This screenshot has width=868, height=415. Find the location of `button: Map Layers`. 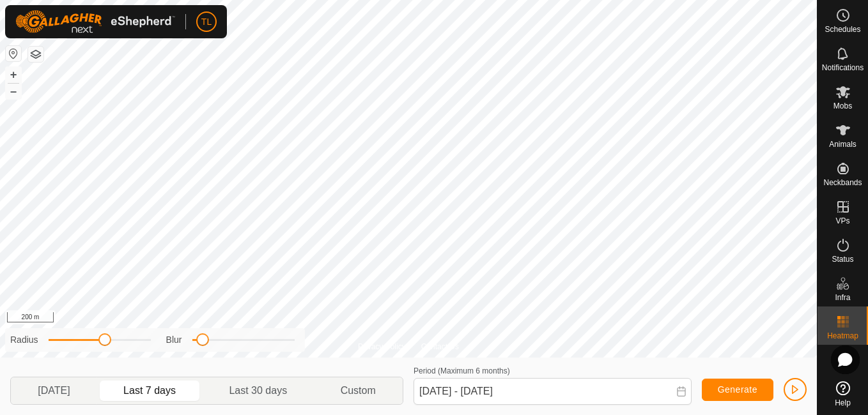

button: Map Layers is located at coordinates (36, 54).